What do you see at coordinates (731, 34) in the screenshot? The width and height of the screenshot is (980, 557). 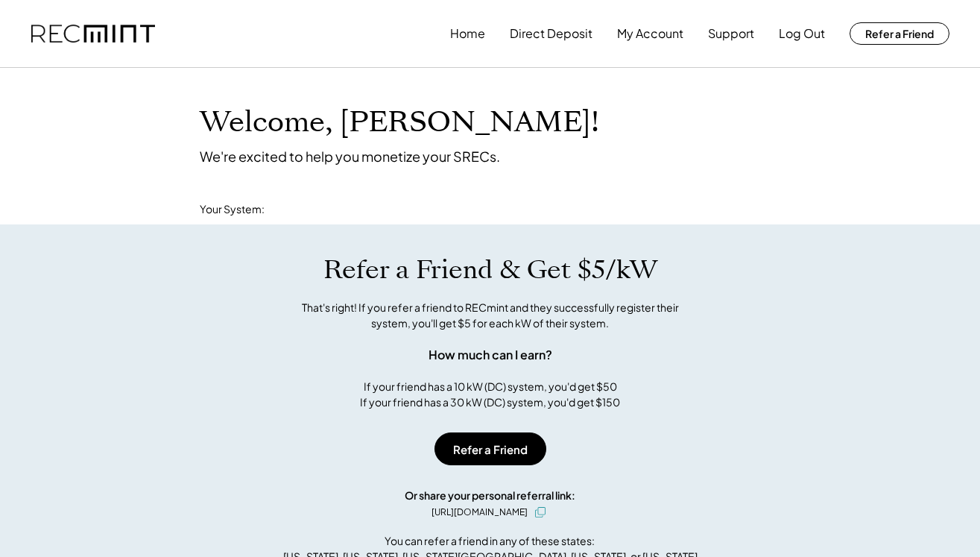 I see `button: Support` at bounding box center [731, 34].